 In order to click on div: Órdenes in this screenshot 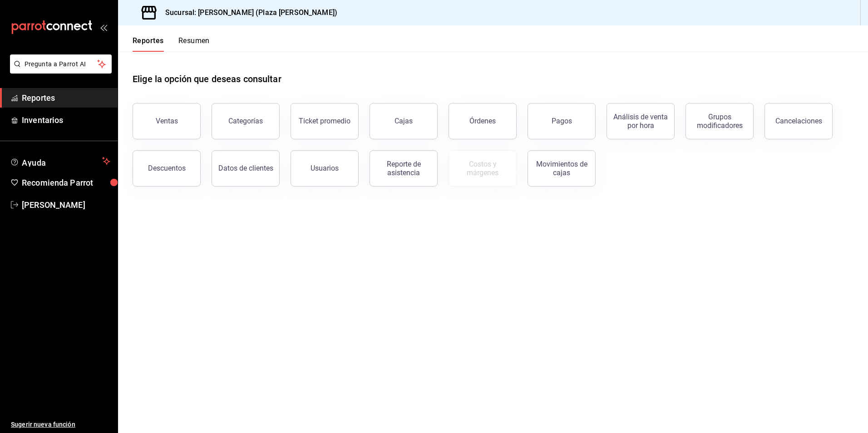, I will do `click(482, 121)`.